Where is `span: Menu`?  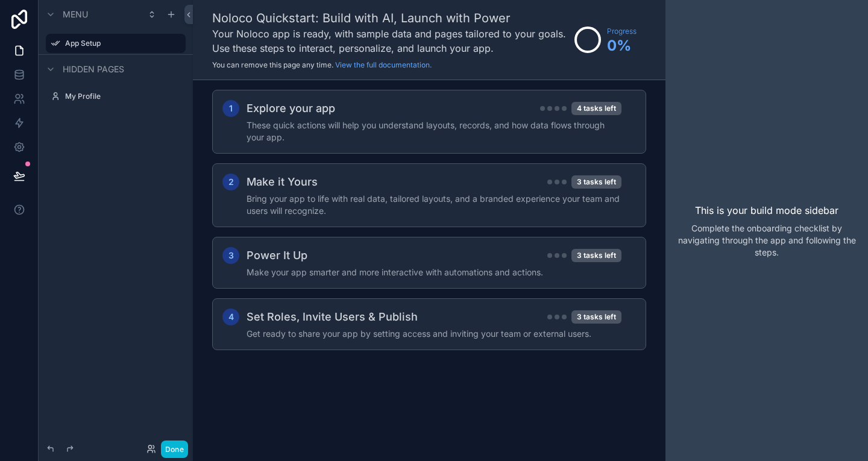
span: Menu is located at coordinates (75, 14).